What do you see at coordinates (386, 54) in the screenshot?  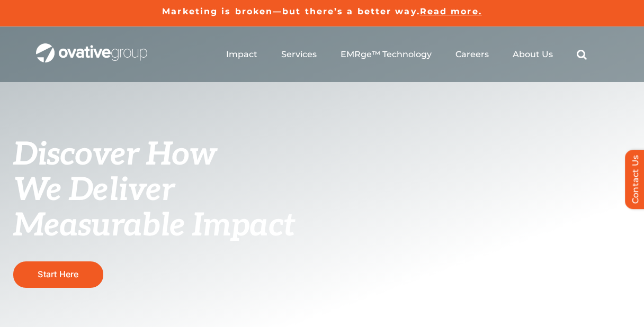 I see `a: EMRge™ Technology` at bounding box center [386, 54].